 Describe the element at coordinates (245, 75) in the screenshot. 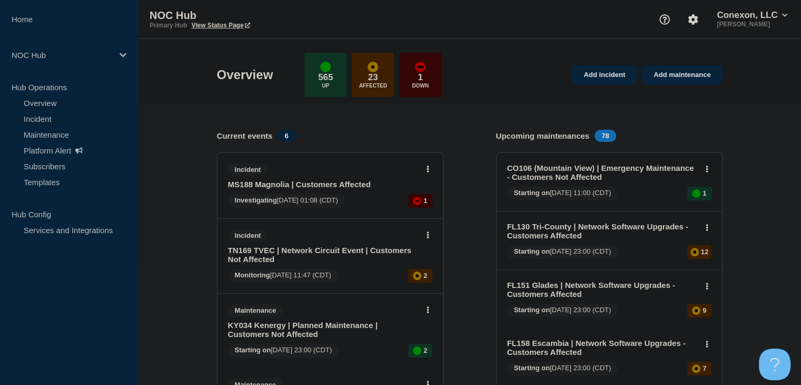

I see `h1: Overview` at that location.